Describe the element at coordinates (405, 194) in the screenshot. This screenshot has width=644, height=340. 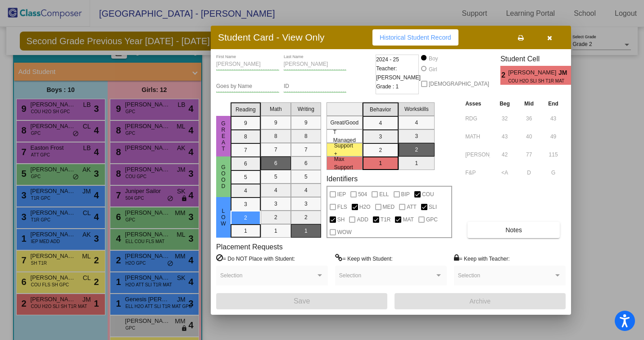
I see `span: BIP` at that location.